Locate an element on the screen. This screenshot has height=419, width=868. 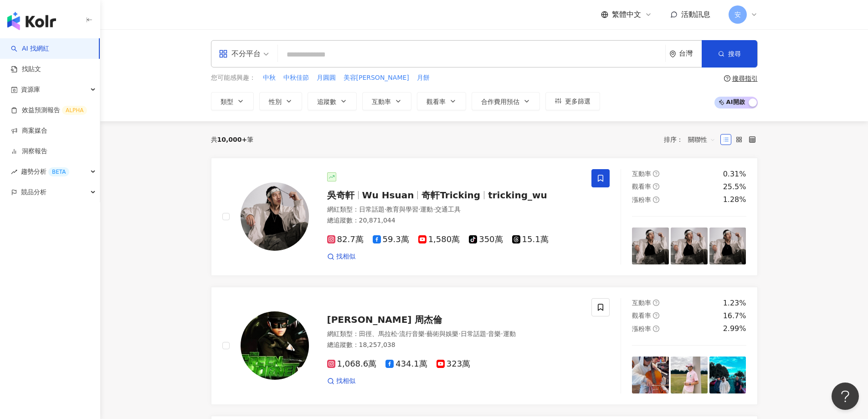
span: 吳奇軒 is located at coordinates (341, 195).